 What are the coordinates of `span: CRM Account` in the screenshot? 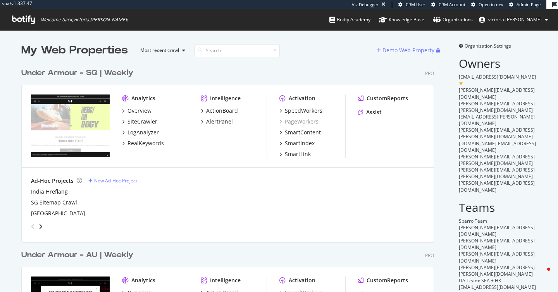 It's located at (452, 4).